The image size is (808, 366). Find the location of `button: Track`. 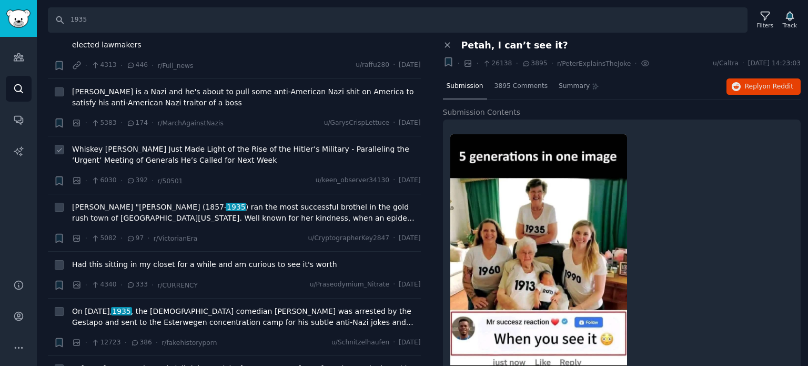

button: Track is located at coordinates (789, 20).